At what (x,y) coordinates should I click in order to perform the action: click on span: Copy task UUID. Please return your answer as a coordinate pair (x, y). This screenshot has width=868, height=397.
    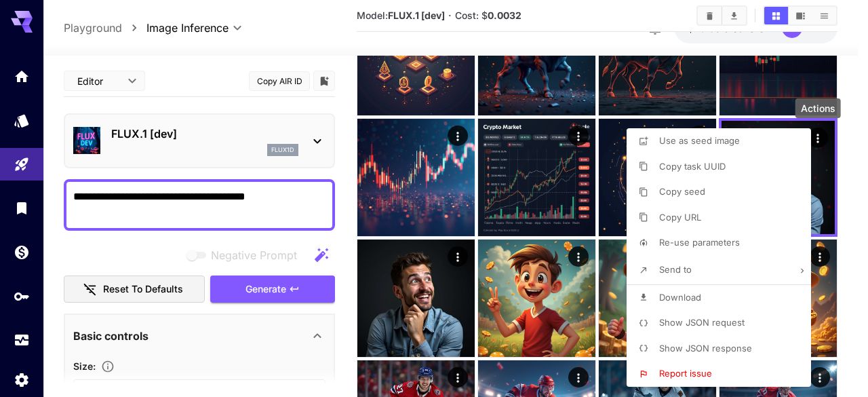
    Looking at the image, I should click on (693, 167).